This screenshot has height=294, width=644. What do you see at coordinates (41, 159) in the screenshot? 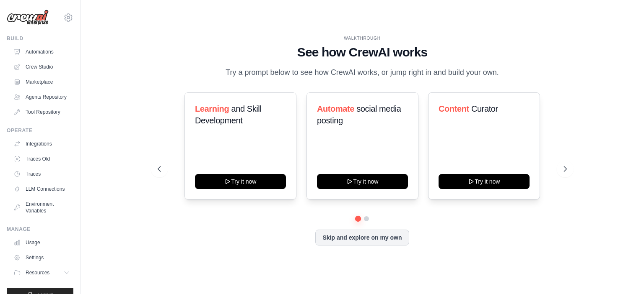
I see `a: Traces Old` at bounding box center [41, 159].